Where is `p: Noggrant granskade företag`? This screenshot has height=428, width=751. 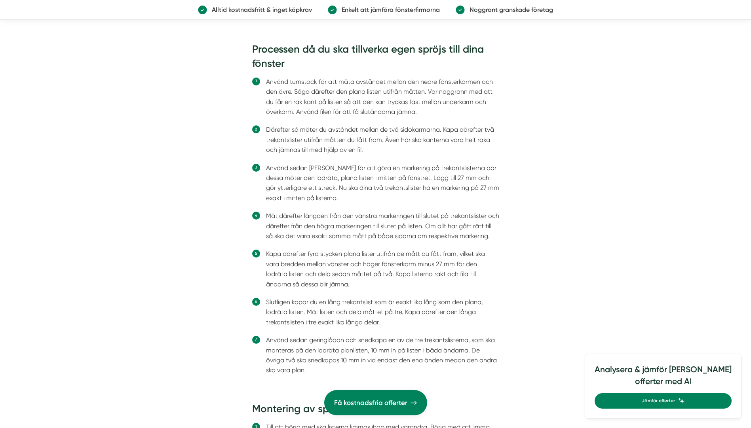
p: Noggrant granskade företag is located at coordinates (509, 10).